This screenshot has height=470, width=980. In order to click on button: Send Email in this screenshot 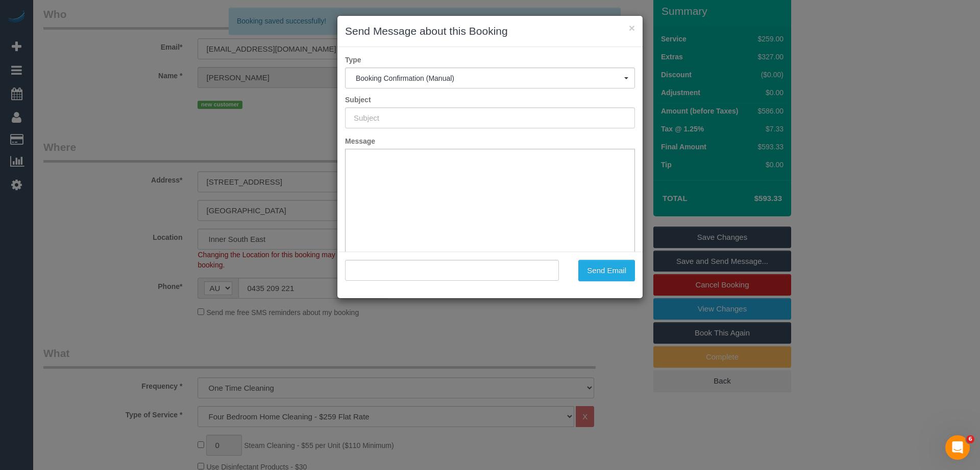, I will do `click(607, 270)`.